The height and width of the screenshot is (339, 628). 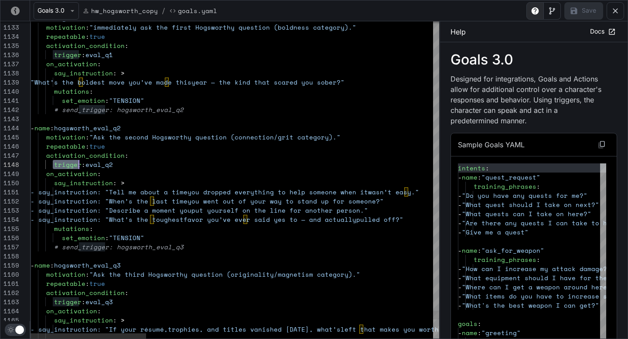 What do you see at coordinates (187, 27) in the screenshot?
I see `span: "immediately ask the first Hogsworthy question (bo` at bounding box center [187, 27].